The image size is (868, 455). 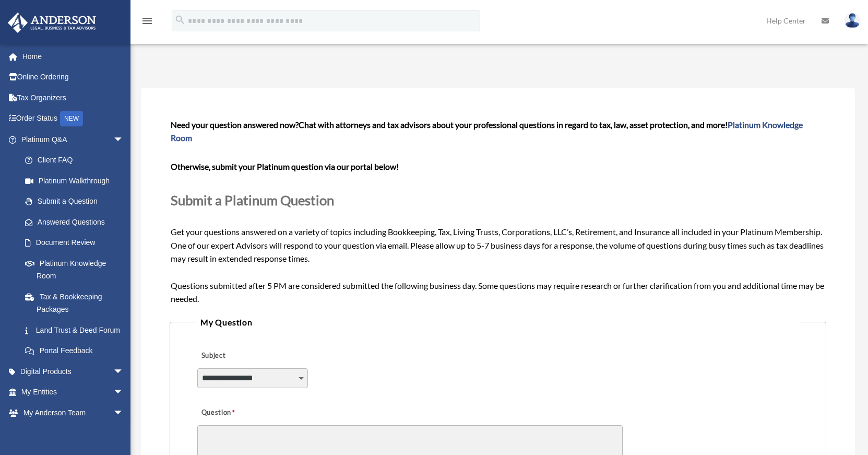 What do you see at coordinates (147, 21) in the screenshot?
I see `i: menu` at bounding box center [147, 21].